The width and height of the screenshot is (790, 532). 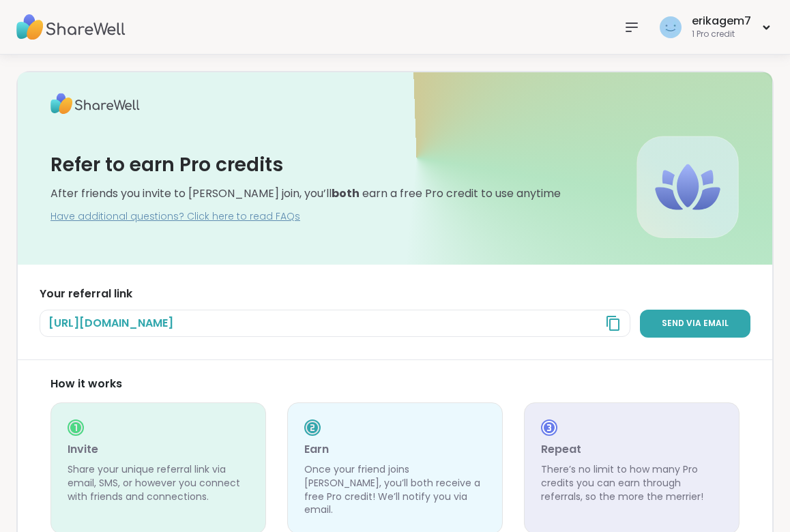 What do you see at coordinates (671, 28) in the screenshot?
I see `img: erikagem7` at bounding box center [671, 28].